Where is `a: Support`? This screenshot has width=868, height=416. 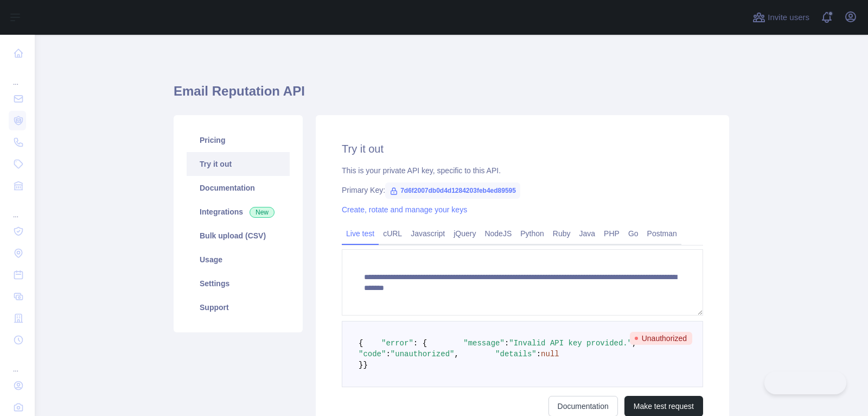
a: Support is located at coordinates (238, 307).